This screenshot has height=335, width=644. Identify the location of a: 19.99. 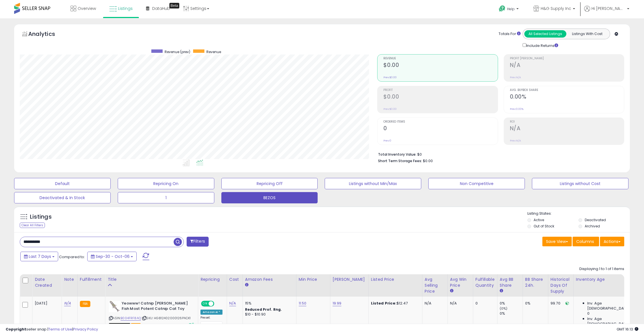
(337, 303).